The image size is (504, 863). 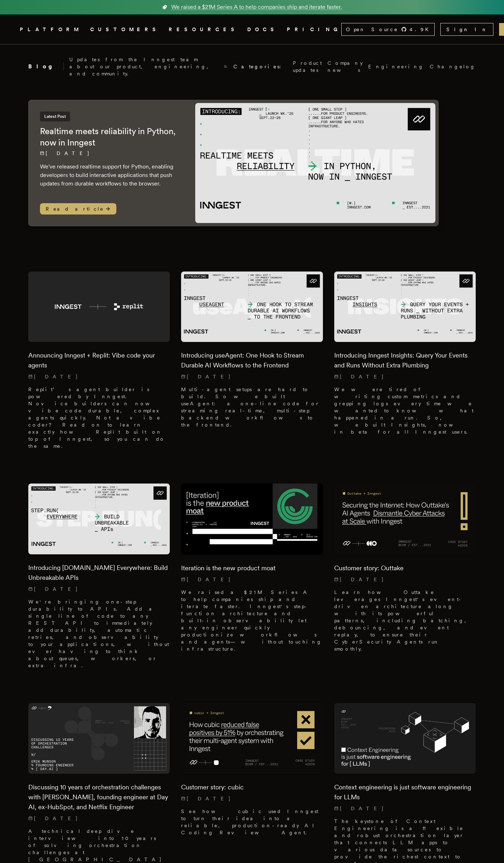 What do you see at coordinates (111, 175) in the screenshot?
I see `p: We've released realtime support for Python, enabling developers to build interactive applications...` at bounding box center [111, 175].